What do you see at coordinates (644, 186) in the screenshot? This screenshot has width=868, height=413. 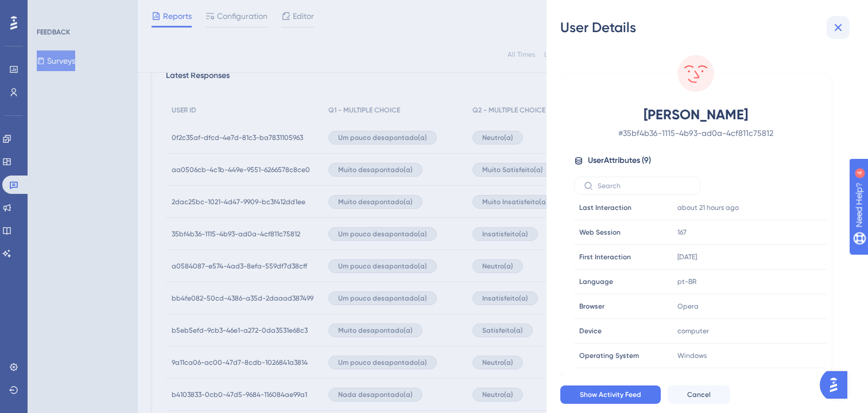 I see `input: Search` at bounding box center [644, 186].